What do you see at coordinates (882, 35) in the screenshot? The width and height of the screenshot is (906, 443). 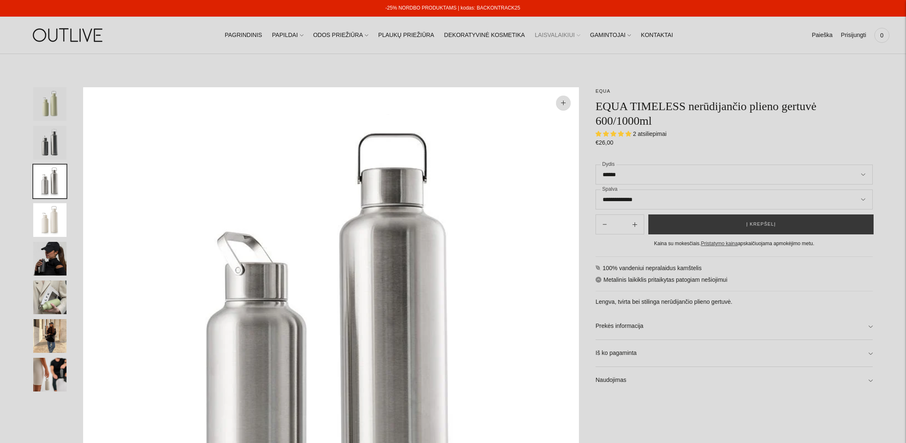 I see `span: 0` at bounding box center [882, 35].